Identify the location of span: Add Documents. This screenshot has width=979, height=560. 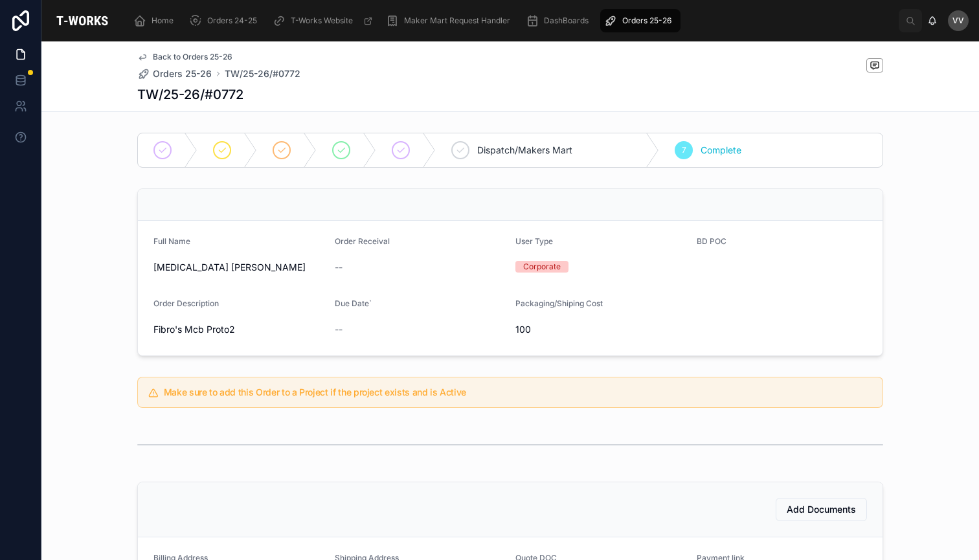
(821, 510).